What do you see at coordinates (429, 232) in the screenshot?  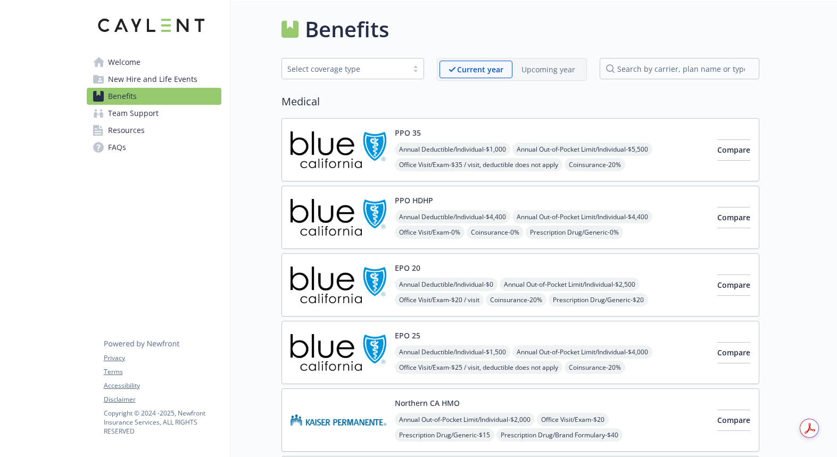 I see `span: Office Visit/Exam - 0%` at bounding box center [429, 232].